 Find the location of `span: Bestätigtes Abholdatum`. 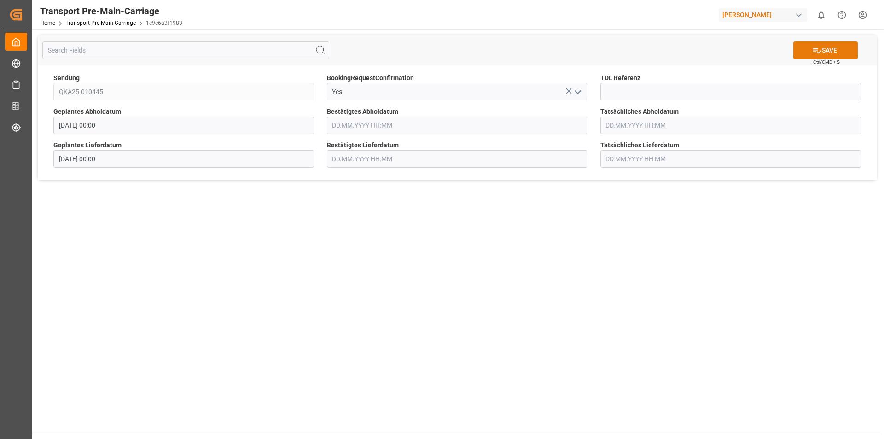

span: Bestätigtes Abholdatum is located at coordinates (362, 111).